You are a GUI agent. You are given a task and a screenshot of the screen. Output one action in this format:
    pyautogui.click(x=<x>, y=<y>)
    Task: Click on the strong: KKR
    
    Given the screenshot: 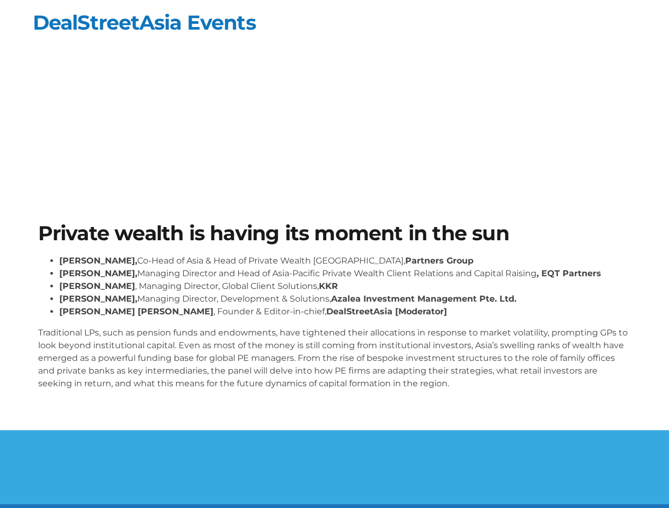 What is the action you would take?
    pyautogui.click(x=328, y=286)
    